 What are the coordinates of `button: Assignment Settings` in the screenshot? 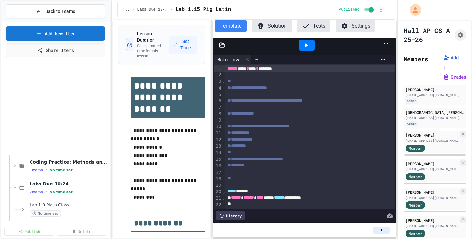 It's located at (460, 35).